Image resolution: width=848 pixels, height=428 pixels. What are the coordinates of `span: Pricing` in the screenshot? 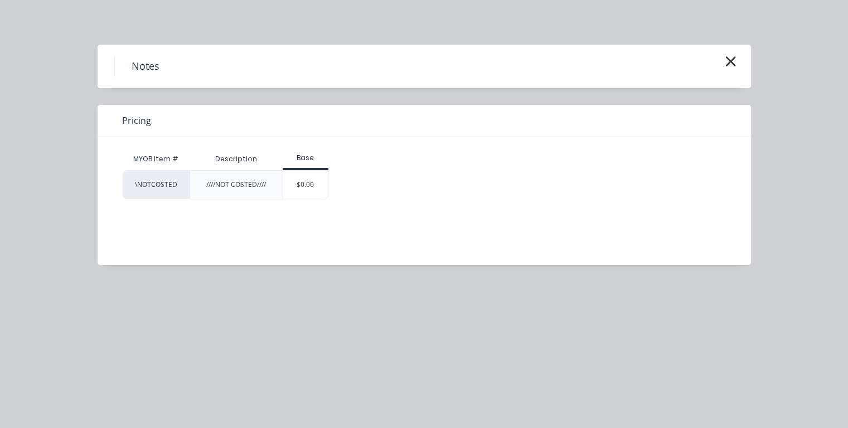 It's located at (137, 120).